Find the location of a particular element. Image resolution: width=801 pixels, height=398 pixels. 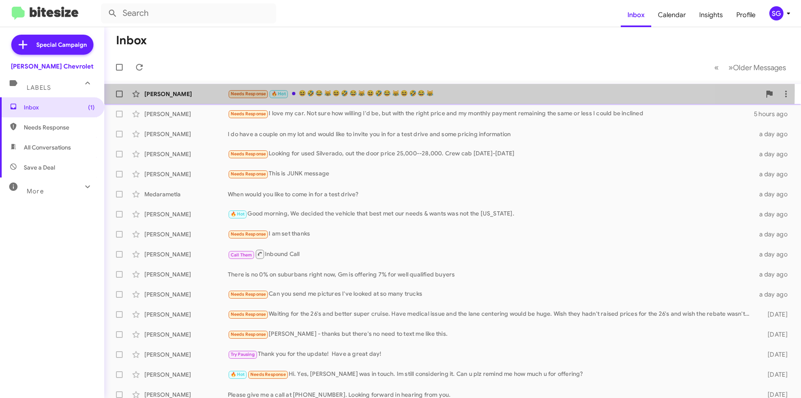

div: There is no 0% on suburbans right now, Gm is offering 7% for well qualified buyers is located at coordinates (491, 274).